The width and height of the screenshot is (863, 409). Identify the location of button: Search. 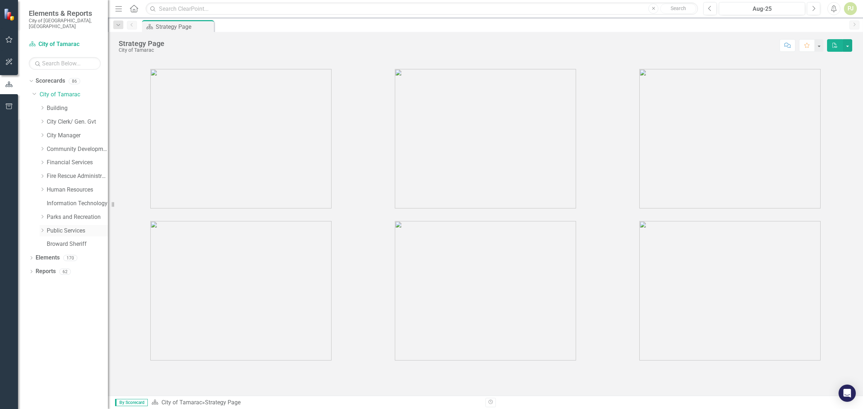
(678, 9).